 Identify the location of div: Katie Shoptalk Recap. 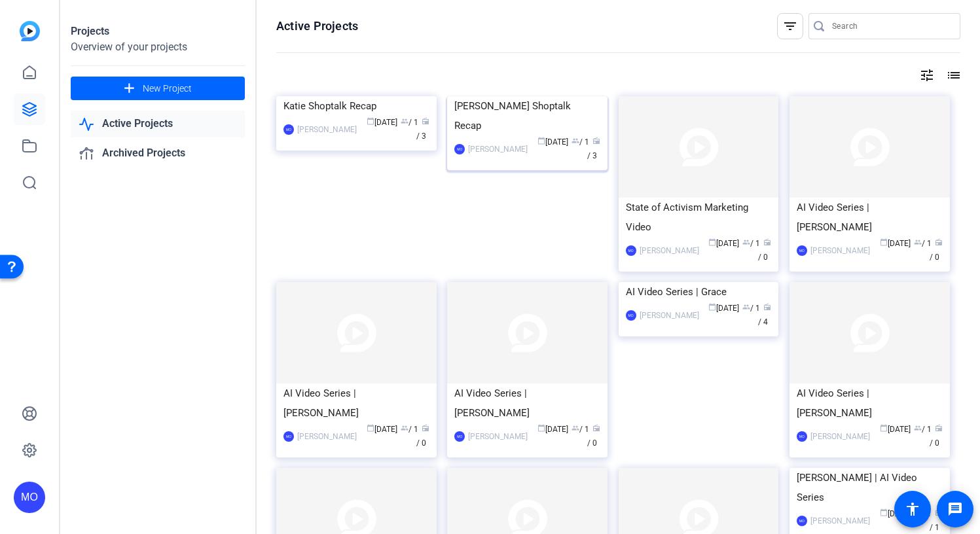
(356, 106).